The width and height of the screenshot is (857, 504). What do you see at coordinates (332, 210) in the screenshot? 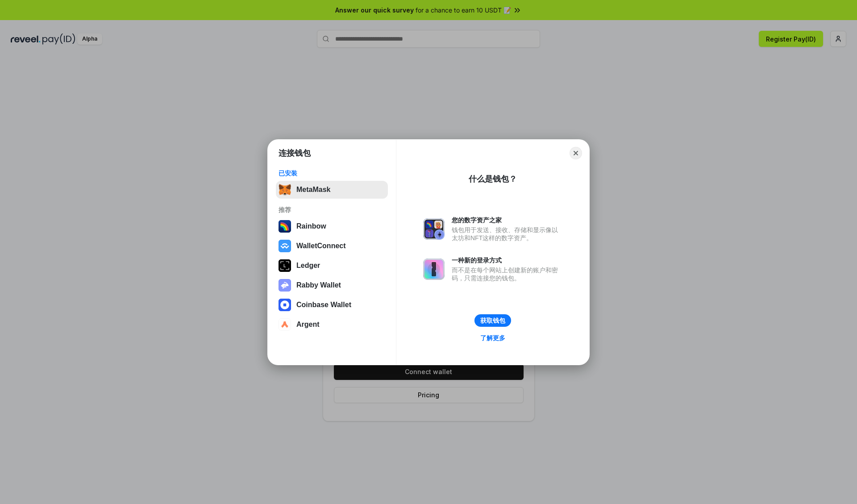
I see `div: 推荐` at bounding box center [332, 210].